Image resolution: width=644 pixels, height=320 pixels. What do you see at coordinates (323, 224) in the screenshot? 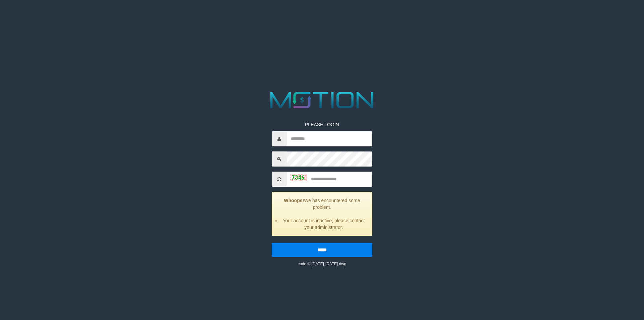
I see `li: Your account is inactive, please contact your administrator.` at bounding box center [323, 224].